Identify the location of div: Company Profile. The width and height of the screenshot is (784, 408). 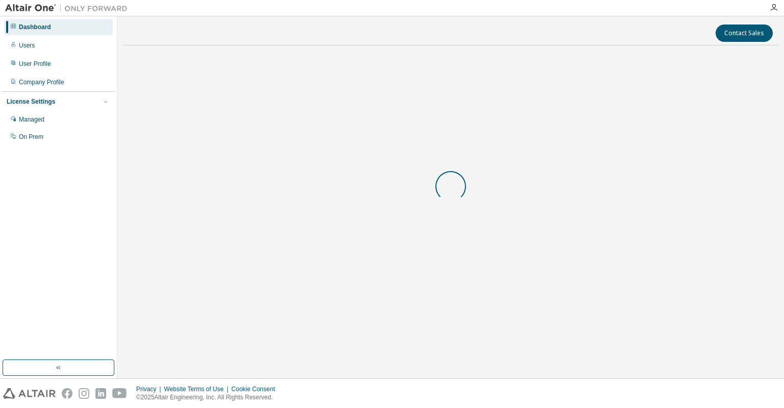
(41, 82).